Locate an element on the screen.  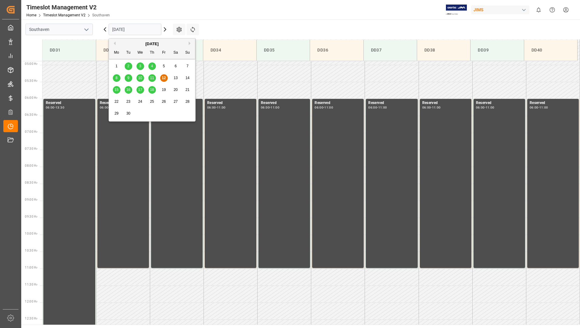
div: Tu is located at coordinates (128, 53).